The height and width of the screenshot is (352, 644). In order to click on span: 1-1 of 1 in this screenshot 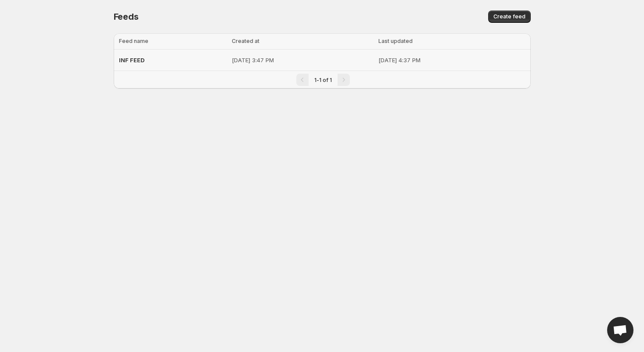, I will do `click(323, 80)`.